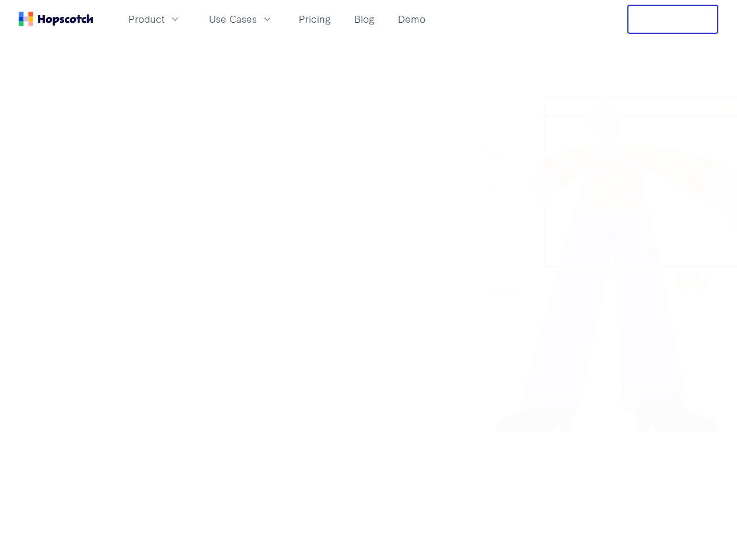  What do you see at coordinates (241, 19) in the screenshot?
I see `button: Use Cases` at bounding box center [241, 19].